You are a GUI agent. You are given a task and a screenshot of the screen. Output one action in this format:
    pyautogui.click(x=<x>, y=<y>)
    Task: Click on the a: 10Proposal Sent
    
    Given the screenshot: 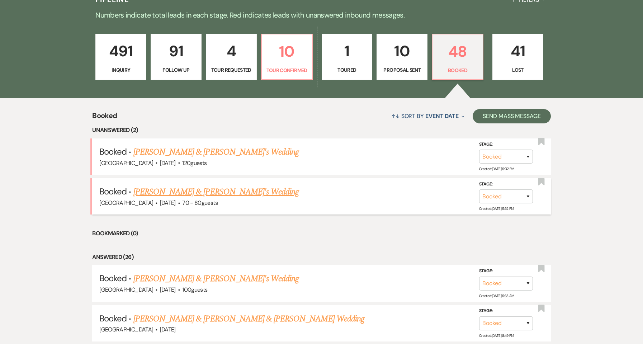 What is the action you would take?
    pyautogui.click(x=402, y=57)
    